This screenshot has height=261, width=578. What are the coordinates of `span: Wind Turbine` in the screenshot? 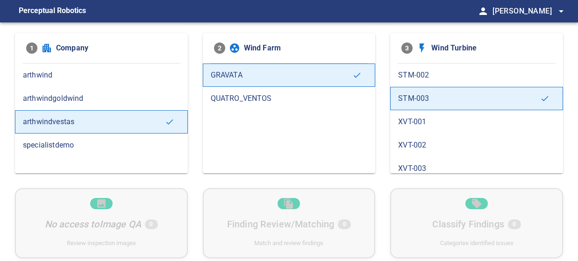 It's located at (492, 48).